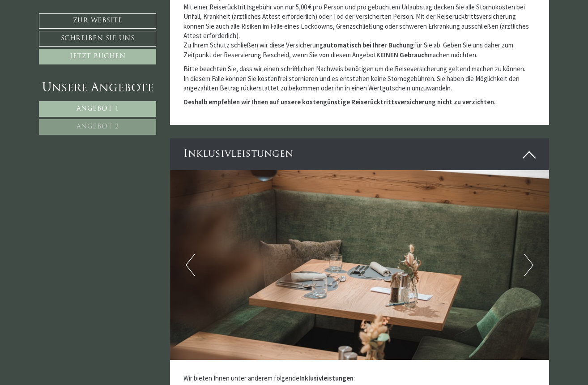 The width and height of the screenshot is (588, 385). What do you see at coordinates (98, 21) in the screenshot?
I see `a: Zur Website` at bounding box center [98, 21].